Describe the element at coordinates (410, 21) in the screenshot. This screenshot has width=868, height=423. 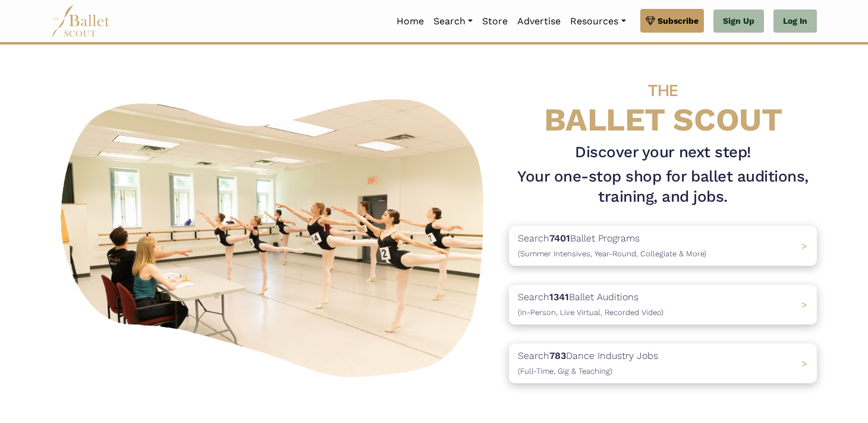
I see `a: Home` at that location.